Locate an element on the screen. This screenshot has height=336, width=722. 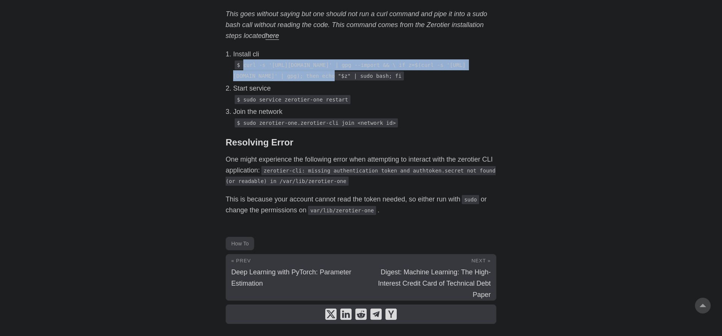
span: Next » is located at coordinates (481, 261).